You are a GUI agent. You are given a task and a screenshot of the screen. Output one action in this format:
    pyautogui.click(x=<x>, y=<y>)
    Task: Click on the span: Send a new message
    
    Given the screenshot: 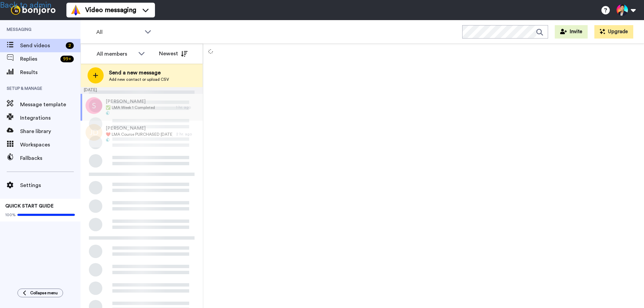 What is the action you would take?
    pyautogui.click(x=139, y=72)
    